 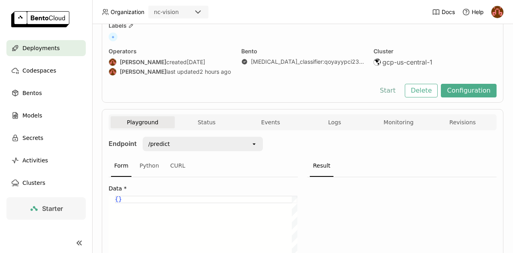 What do you see at coordinates (32, 93) in the screenshot?
I see `span: Bentos` at bounding box center [32, 93].